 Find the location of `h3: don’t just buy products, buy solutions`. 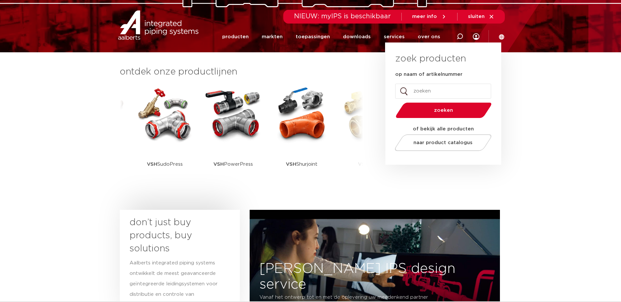

h3: don’t just buy products, buy solutions is located at coordinates (174, 235).